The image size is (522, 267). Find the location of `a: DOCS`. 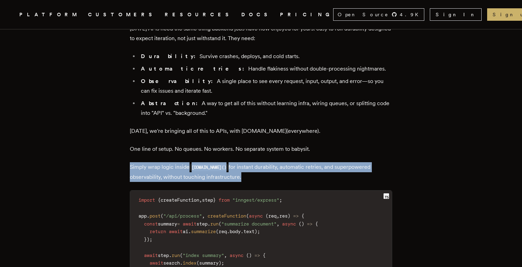

a: DOCS is located at coordinates (257, 15).